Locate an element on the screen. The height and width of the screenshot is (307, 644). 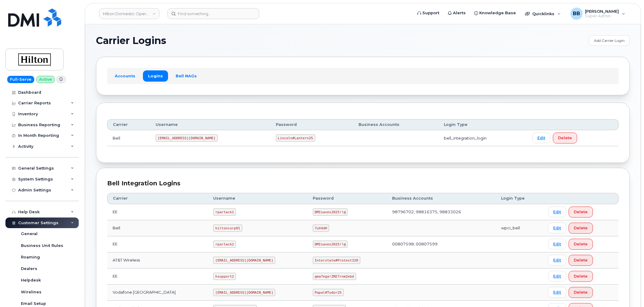
code: rpartack2 is located at coordinates (224, 244).